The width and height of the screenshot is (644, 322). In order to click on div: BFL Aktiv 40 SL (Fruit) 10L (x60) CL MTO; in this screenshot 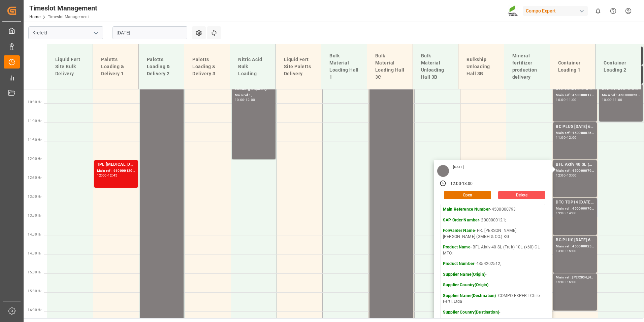, I will do `click(575, 165)`.